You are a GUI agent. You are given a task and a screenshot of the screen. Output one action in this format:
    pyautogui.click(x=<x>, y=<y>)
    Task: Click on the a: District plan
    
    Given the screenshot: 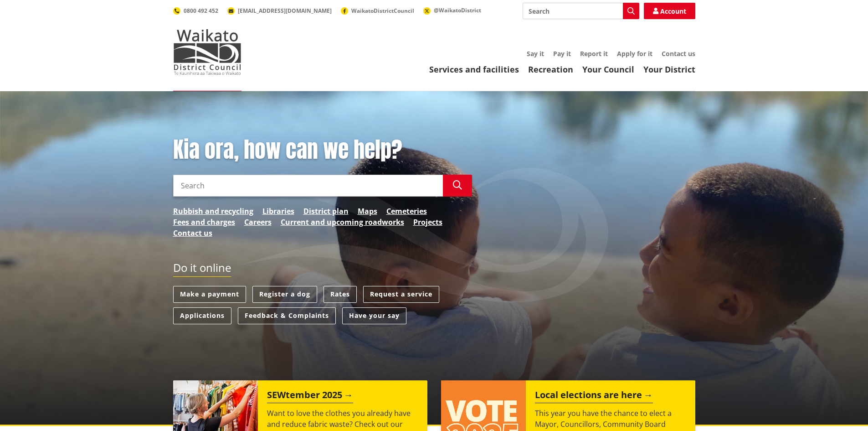 What is the action you would take?
    pyautogui.click(x=326, y=211)
    